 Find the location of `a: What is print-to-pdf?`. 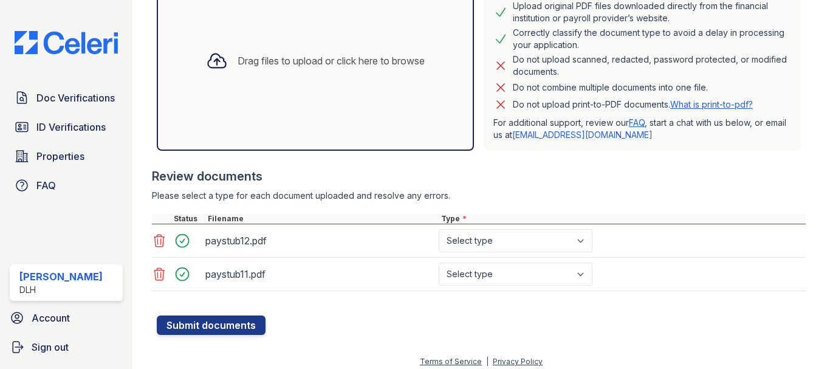

a: What is print-to-pdf? is located at coordinates (712, 104).